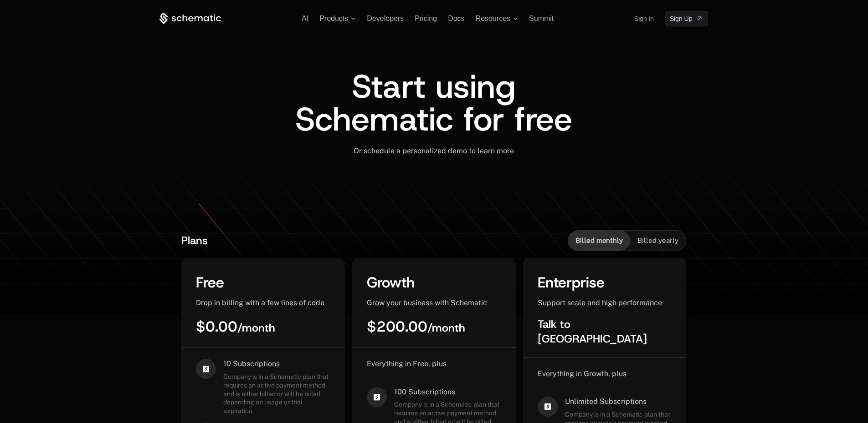  What do you see at coordinates (582, 373) in the screenshot?
I see `span: Everything in Growth, plus` at bounding box center [582, 373].